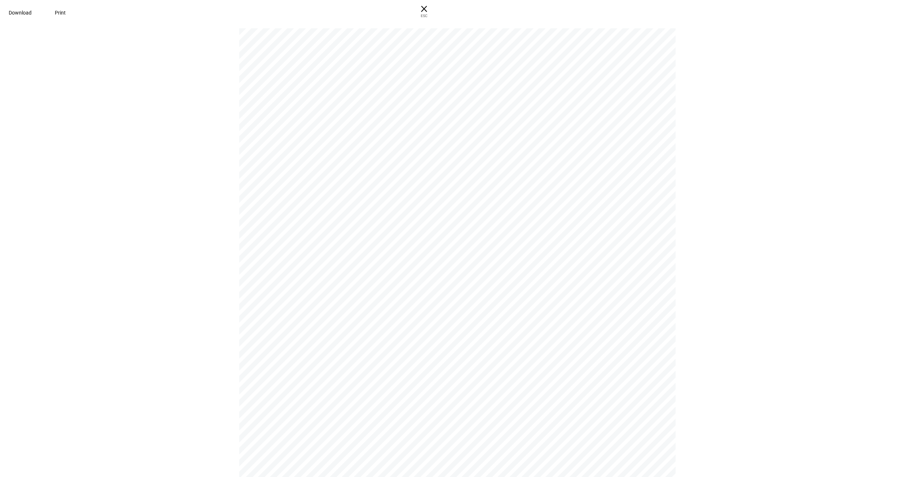  Describe the element at coordinates (20, 13) in the screenshot. I see `span: Download` at that location.